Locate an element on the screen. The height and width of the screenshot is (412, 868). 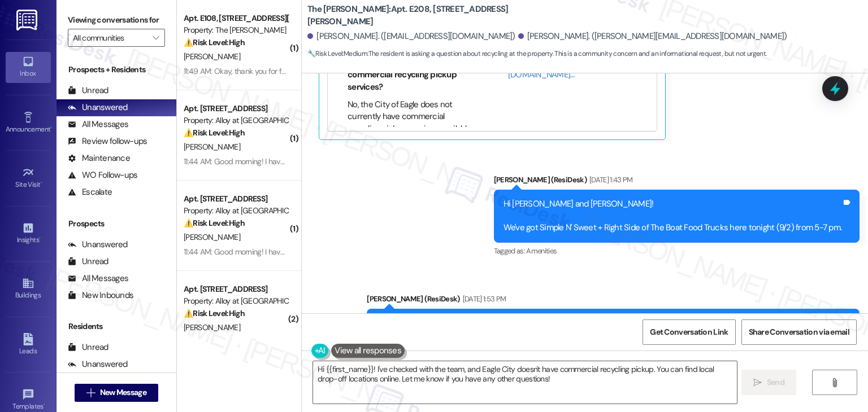
a: Leads is located at coordinates (28, 345).